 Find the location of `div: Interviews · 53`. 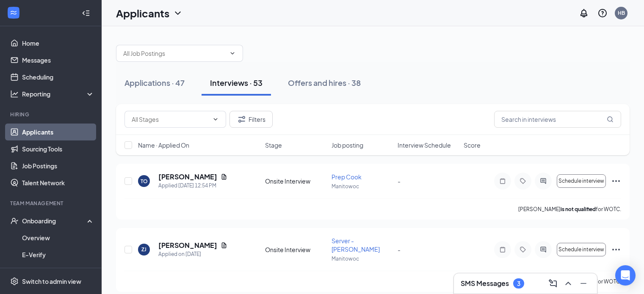

div: Interviews · 53 is located at coordinates (236, 82).